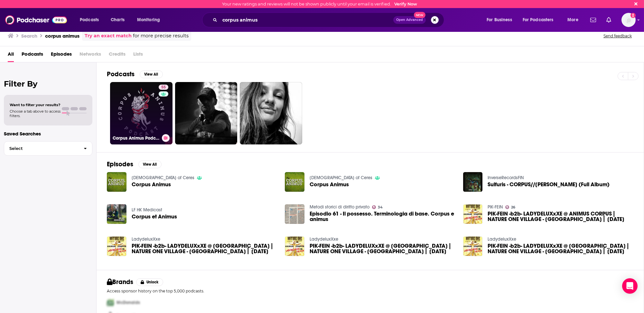 This screenshot has height=313, width=644. I want to click on h2: Brands, so click(120, 282).